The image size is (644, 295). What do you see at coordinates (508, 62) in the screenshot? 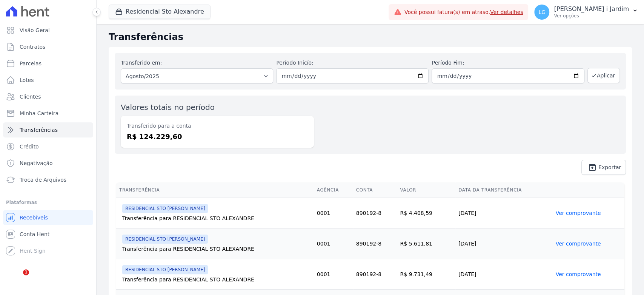
I see `label: Período Fim:` at bounding box center [508, 62].